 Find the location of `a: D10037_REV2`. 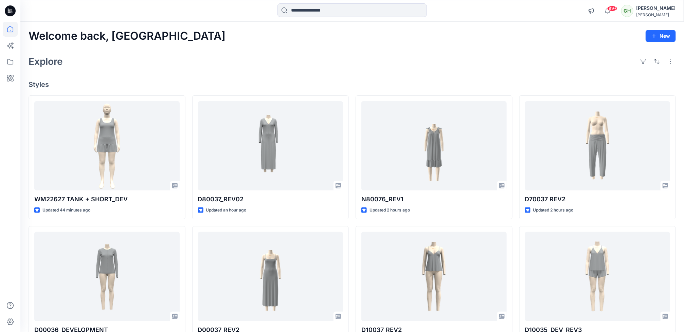

a: D10037_REV2 is located at coordinates (434, 276).